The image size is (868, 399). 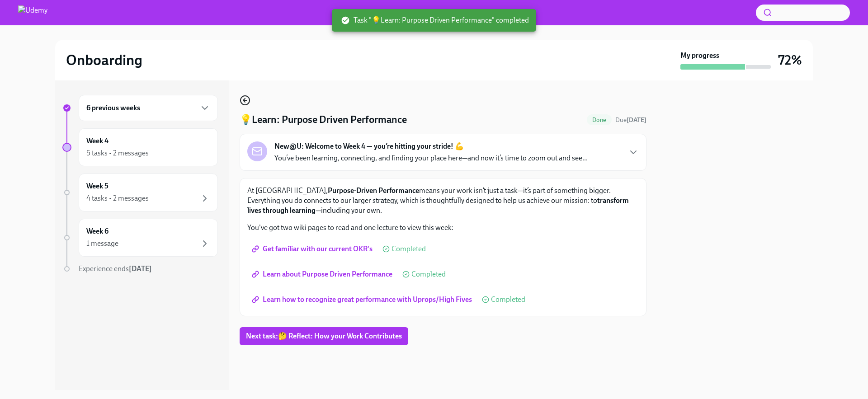 What do you see at coordinates (374, 191) in the screenshot?
I see `strong: Purpose-Driven Performance` at bounding box center [374, 191].